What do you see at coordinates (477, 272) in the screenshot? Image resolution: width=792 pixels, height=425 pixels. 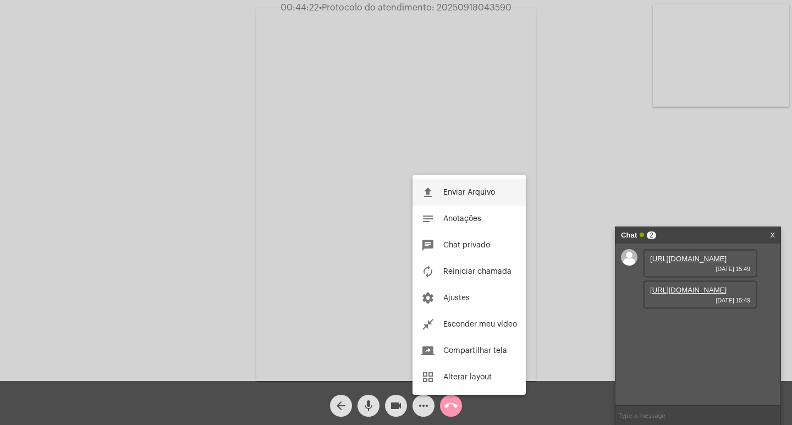 I see `span: Reiniciar chamada` at bounding box center [477, 272].